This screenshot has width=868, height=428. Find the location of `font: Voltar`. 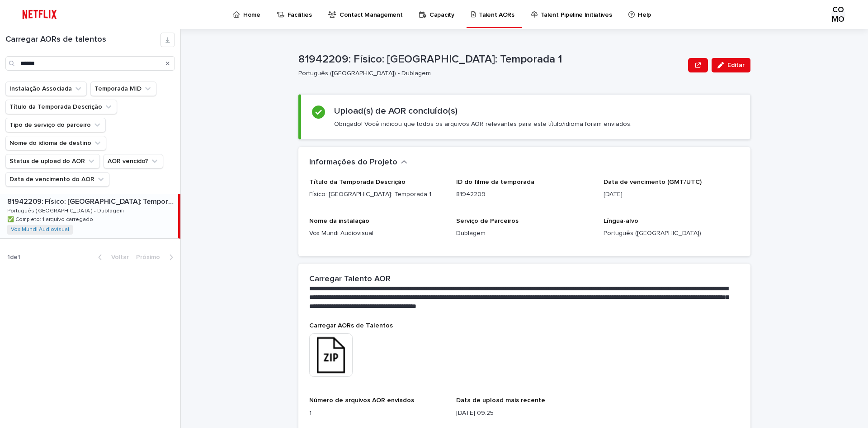

font: Voltar is located at coordinates (120, 257).